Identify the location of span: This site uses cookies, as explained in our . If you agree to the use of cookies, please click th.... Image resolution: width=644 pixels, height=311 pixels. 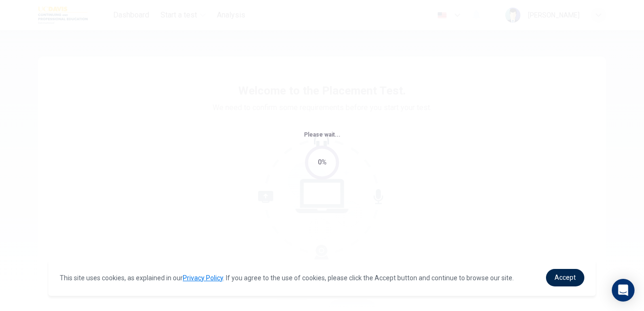
(287, 278).